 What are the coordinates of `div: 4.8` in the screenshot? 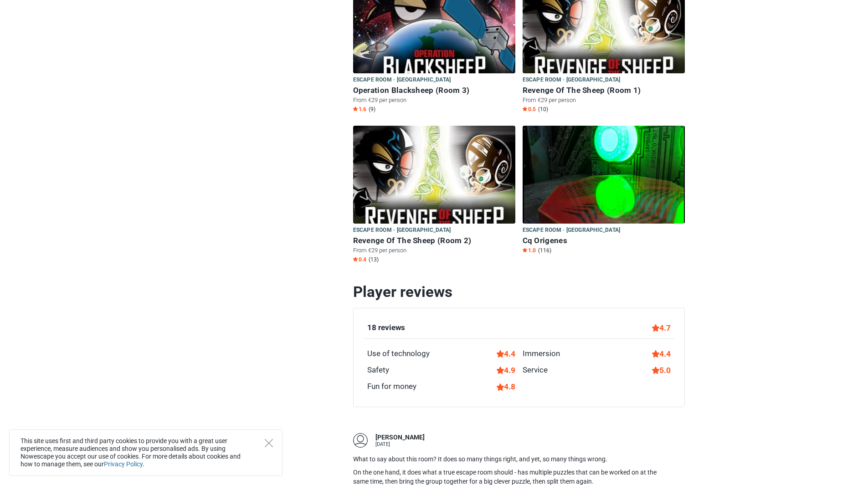 It's located at (505, 387).